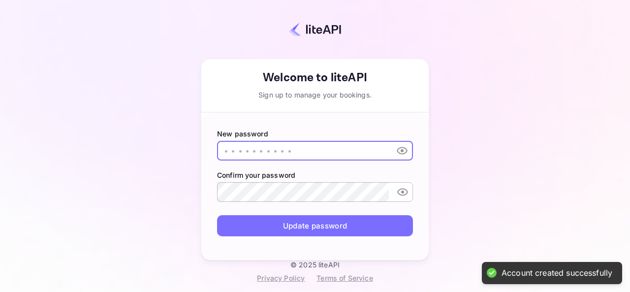 The height and width of the screenshot is (292, 630). Describe the element at coordinates (315, 94) in the screenshot. I see `div: Sign up to manage your bookings.` at that location.